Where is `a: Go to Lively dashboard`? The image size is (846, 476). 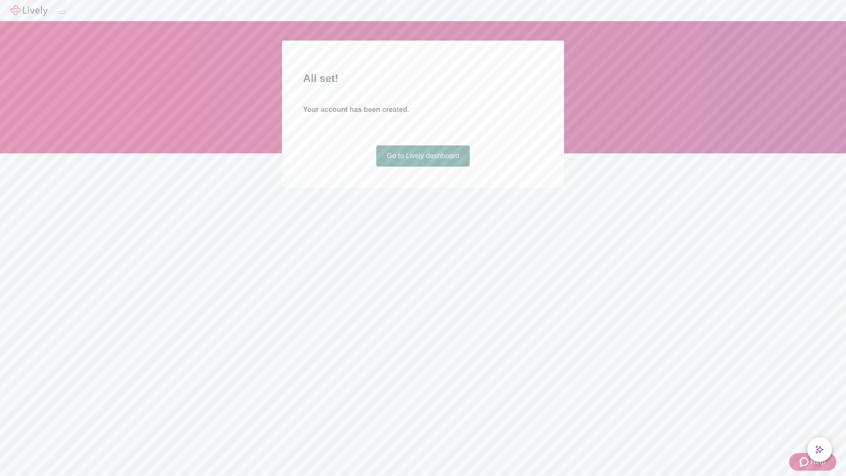
a: Go to Lively dashboard is located at coordinates (423, 156).